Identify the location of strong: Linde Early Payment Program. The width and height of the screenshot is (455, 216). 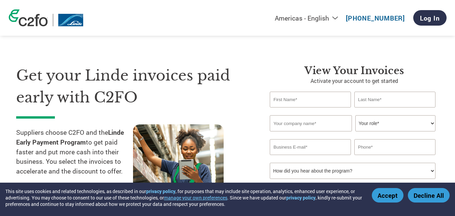
(70, 137).